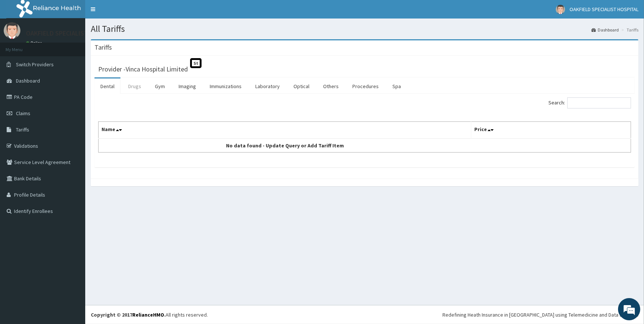  What do you see at coordinates (365, 87) in the screenshot?
I see `a: Procedures` at bounding box center [365, 87].